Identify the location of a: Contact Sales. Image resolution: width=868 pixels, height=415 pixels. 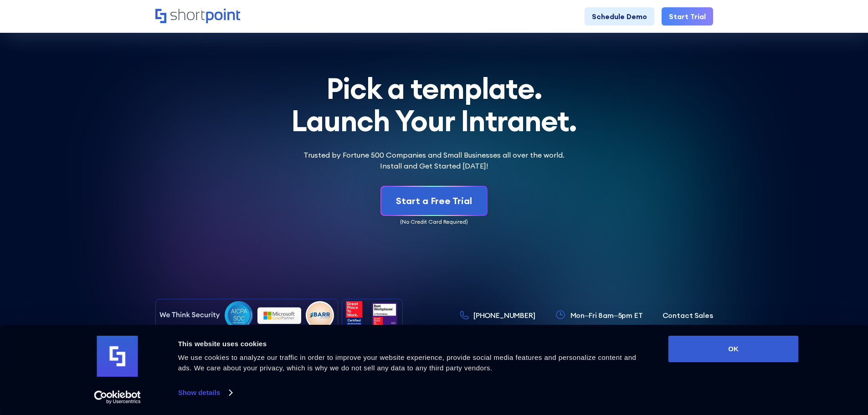
(687, 315).